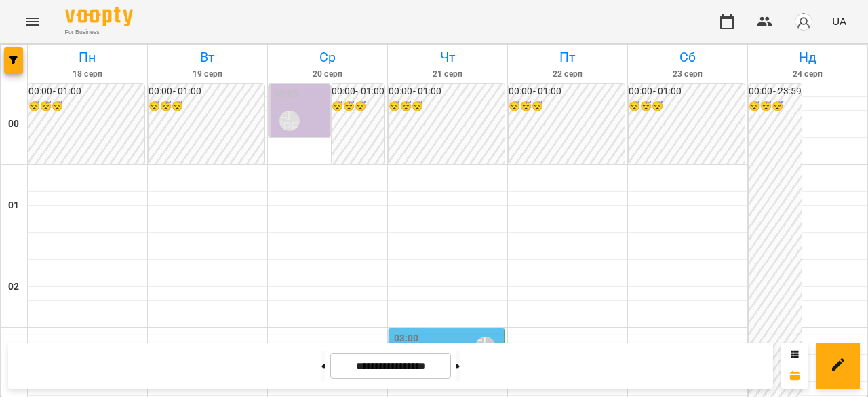 The width and height of the screenshot is (868, 397). I want to click on span: UA, so click(839, 21).